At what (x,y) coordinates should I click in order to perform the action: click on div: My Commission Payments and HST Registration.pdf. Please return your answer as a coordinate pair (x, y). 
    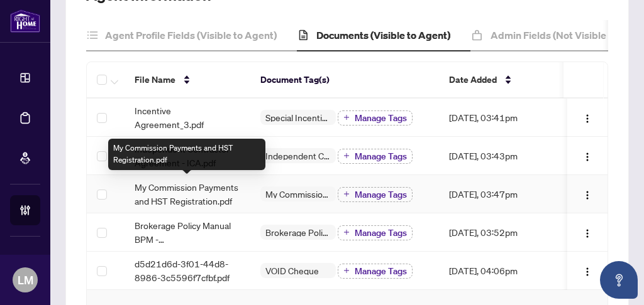
    Looking at the image, I should click on (186, 154).